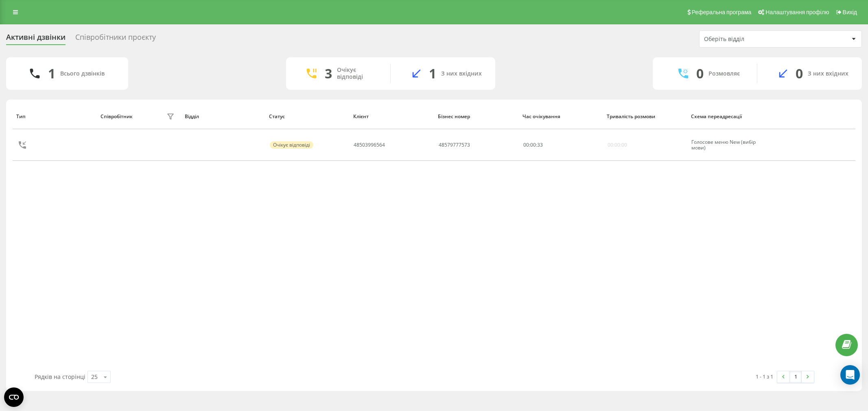  Describe the element at coordinates (55, 117) in the screenshot. I see `div: Тип` at that location.